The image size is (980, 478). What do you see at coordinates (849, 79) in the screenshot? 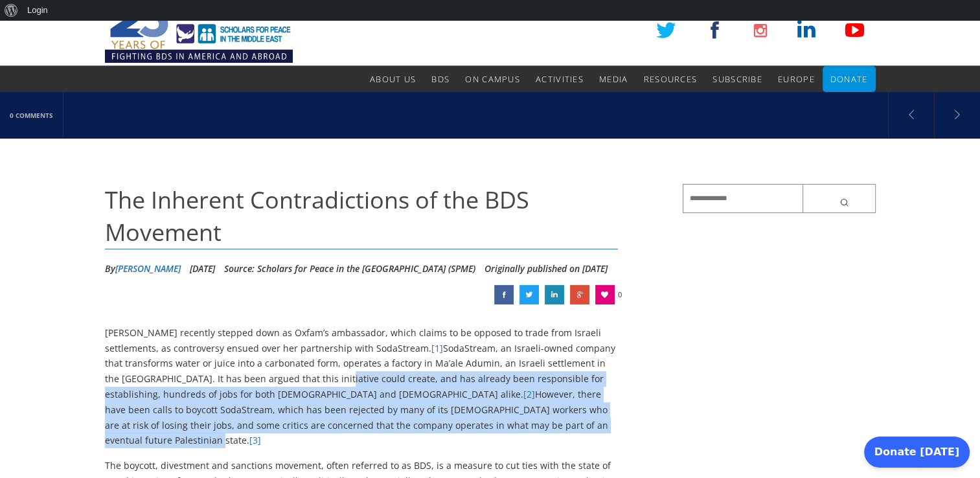
I see `a: Donate` at bounding box center [849, 79].